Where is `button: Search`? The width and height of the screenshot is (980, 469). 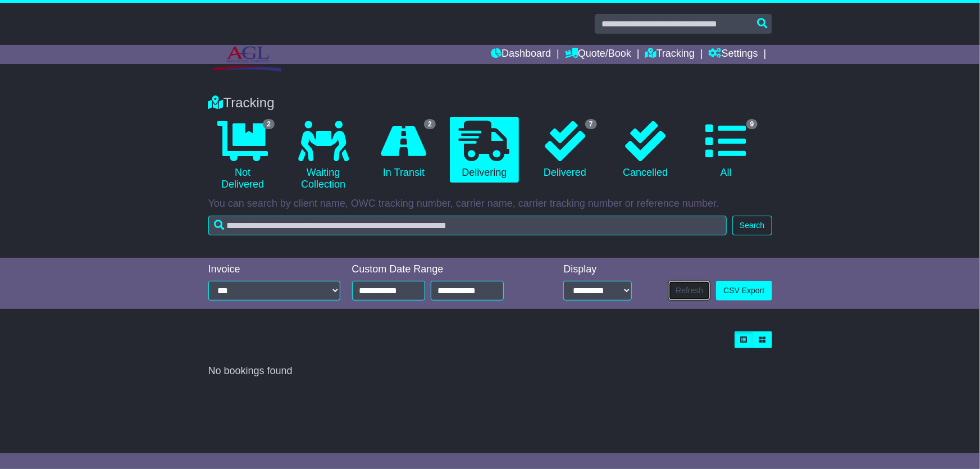
button: Search is located at coordinates (752, 225).